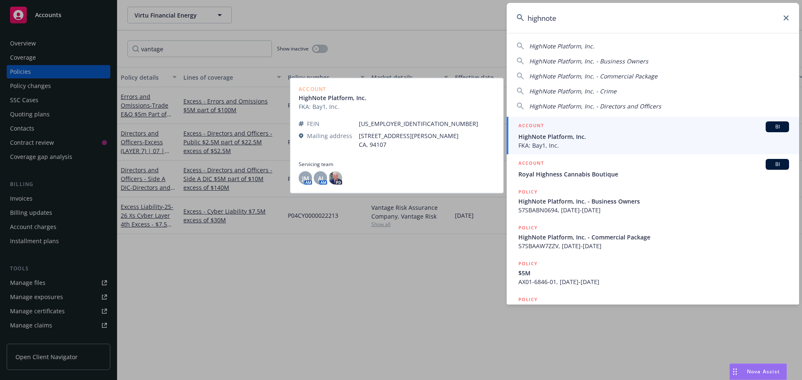  I want to click on span: FKA: Bay1, Inc., so click(653, 145).